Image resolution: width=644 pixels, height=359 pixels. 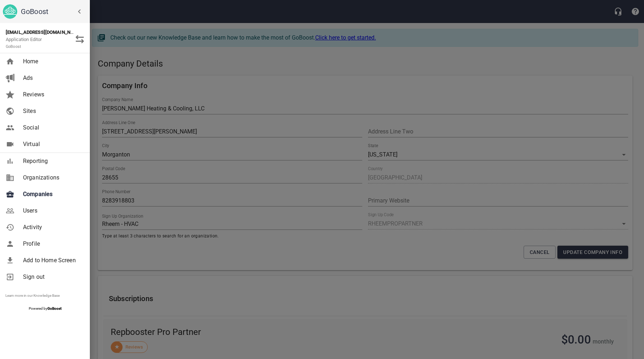 What do you see at coordinates (52, 144) in the screenshot?
I see `span: Virtual` at bounding box center [52, 144].